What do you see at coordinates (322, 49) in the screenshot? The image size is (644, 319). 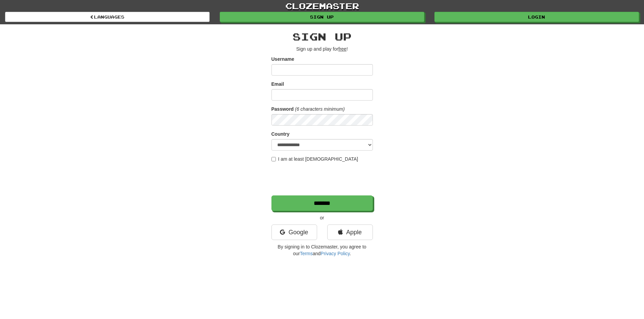 I see `p: Sign up and play for !` at bounding box center [322, 49].